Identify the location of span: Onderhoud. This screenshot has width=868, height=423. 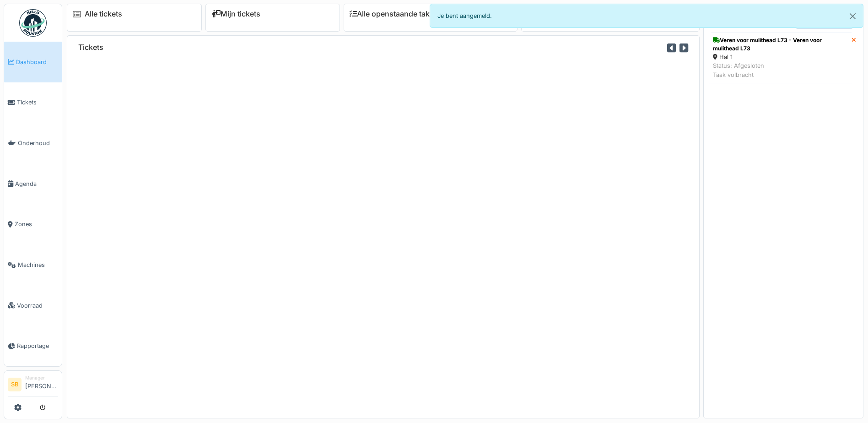
(38, 143).